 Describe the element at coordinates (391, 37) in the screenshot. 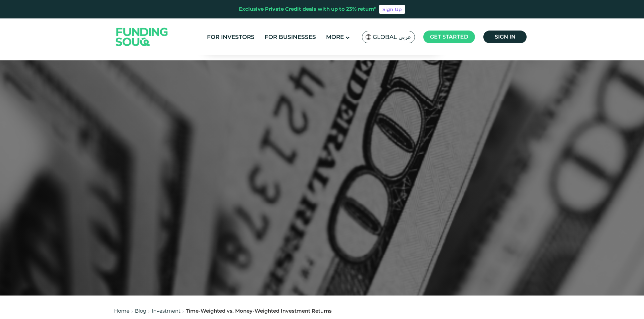

I see `span: Global عربي` at that location.